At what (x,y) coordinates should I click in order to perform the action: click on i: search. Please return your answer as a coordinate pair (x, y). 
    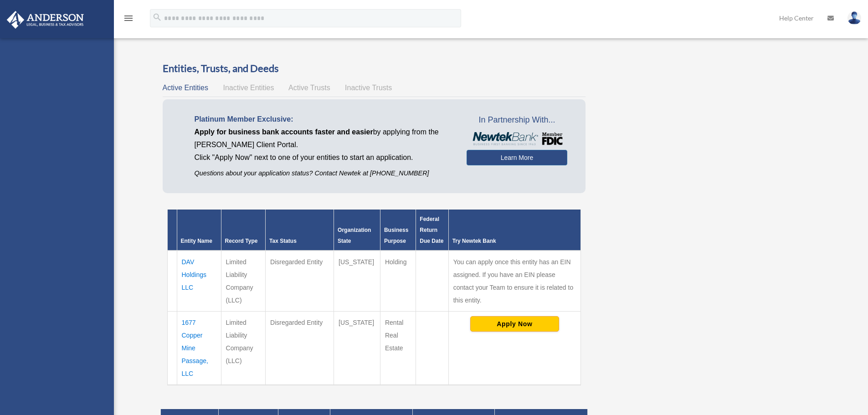
    Looking at the image, I should click on (157, 17).